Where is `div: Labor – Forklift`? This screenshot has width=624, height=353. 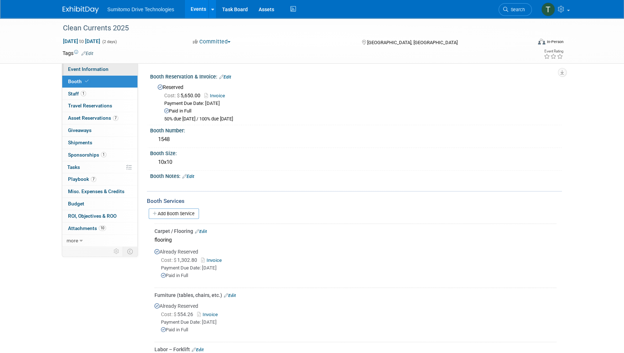 div: Labor – Forklift is located at coordinates (355, 349).